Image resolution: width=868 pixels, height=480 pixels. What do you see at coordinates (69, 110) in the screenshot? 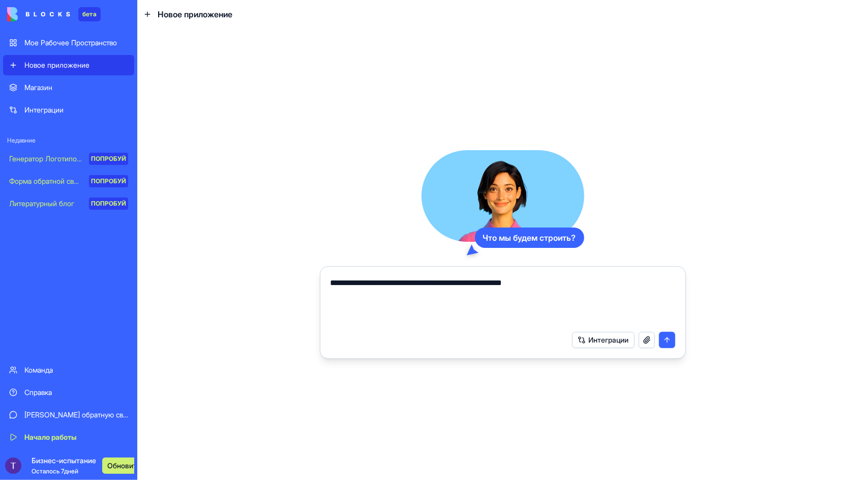
I see `a: Интеграции` at bounding box center [69, 110].